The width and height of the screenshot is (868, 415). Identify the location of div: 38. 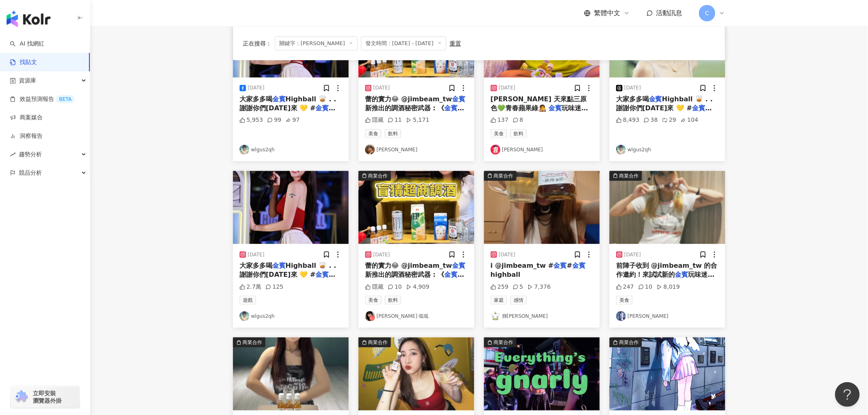
(650, 120).